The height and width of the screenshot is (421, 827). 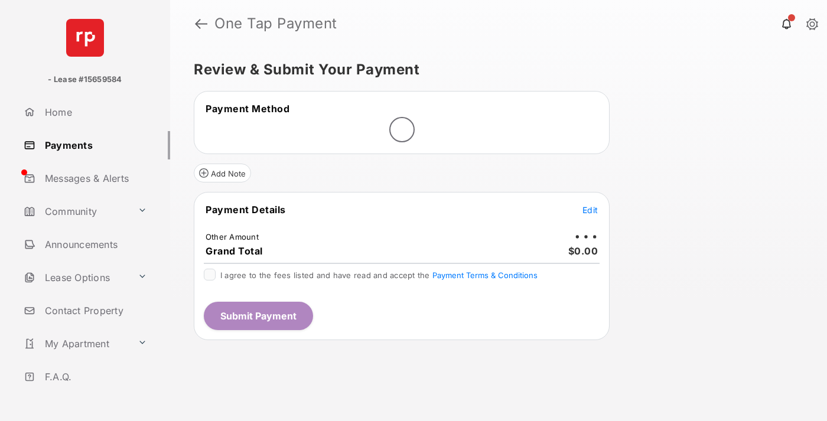 What do you see at coordinates (94, 112) in the screenshot?
I see `a: Home` at bounding box center [94, 112].